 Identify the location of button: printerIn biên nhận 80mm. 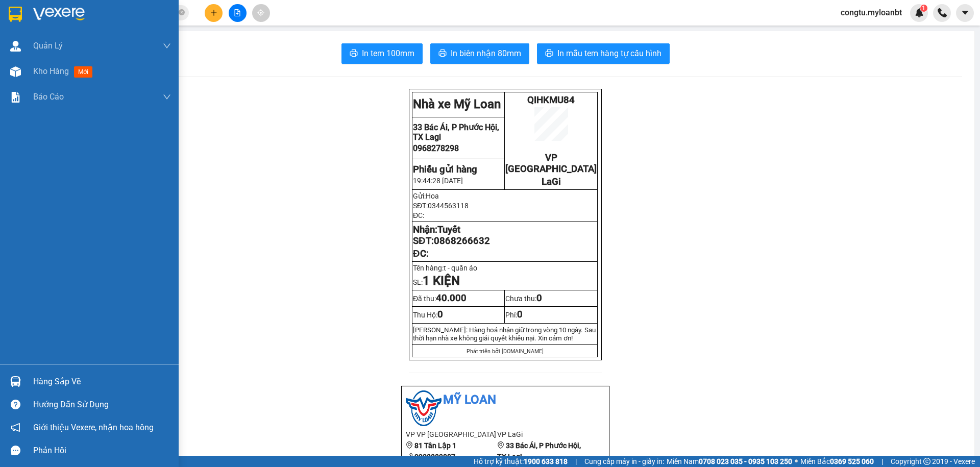
(480, 53).